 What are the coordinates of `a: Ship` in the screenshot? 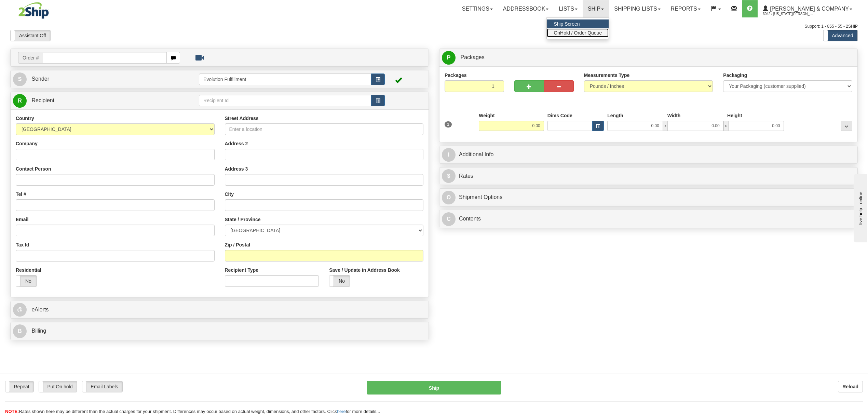 It's located at (596, 9).